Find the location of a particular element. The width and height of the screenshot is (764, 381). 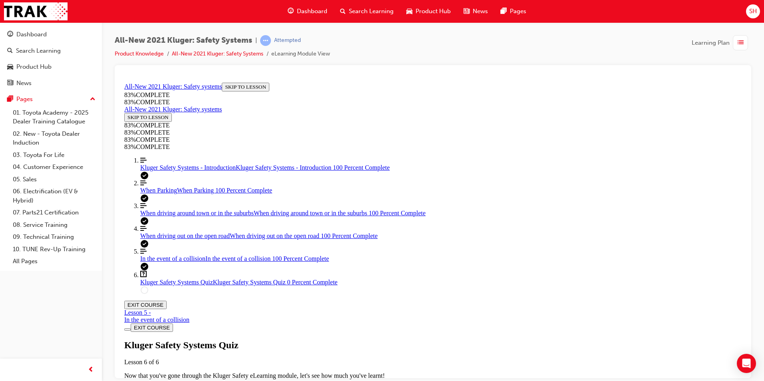

a: car-iconProduct Hub is located at coordinates (428, 11).